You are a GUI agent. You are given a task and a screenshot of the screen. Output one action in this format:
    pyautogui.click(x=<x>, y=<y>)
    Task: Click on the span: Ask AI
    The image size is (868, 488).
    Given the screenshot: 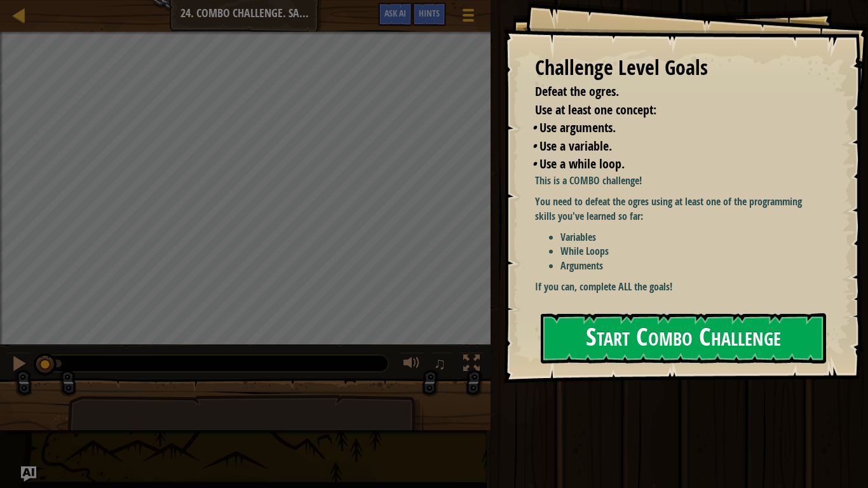 What is the action you would take?
    pyautogui.click(x=395, y=12)
    